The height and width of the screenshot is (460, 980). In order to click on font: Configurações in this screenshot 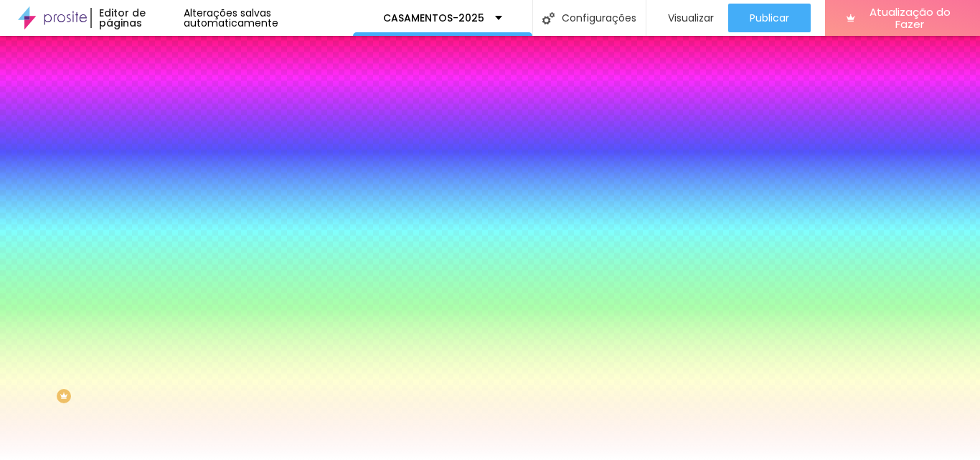, I will do `click(599, 18)`.